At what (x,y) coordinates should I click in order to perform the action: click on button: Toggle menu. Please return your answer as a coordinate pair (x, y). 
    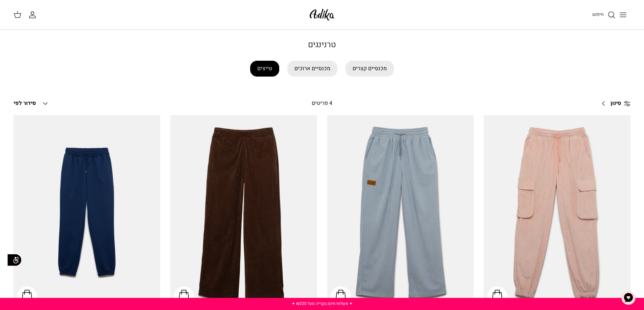
    Looking at the image, I should click on (623, 15).